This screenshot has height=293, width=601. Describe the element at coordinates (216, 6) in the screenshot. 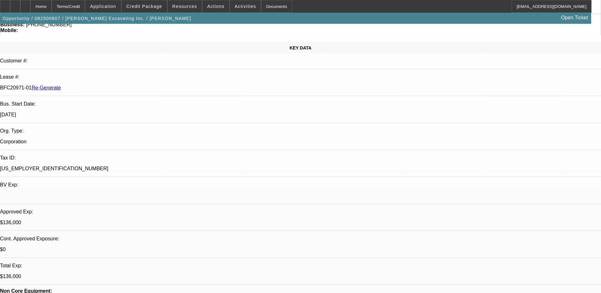

I see `span: Actions` at that location.